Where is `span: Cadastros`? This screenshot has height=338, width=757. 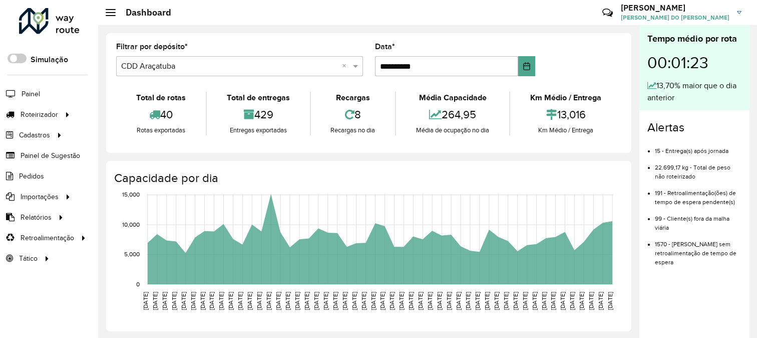
span: Cadastros is located at coordinates (35, 135).